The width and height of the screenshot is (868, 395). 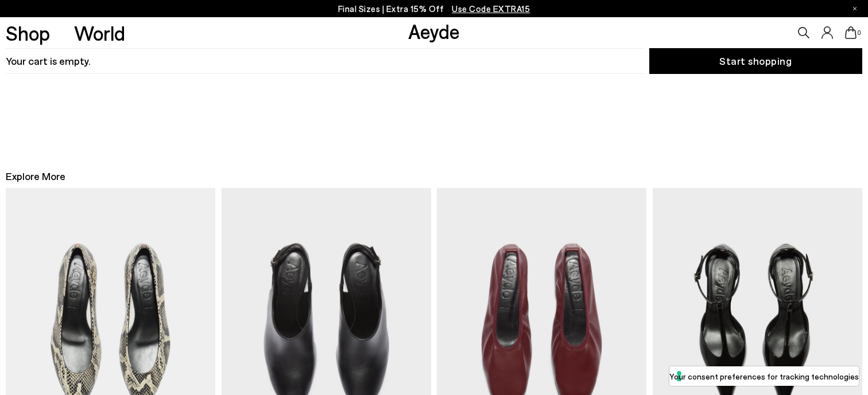 What do you see at coordinates (434, 31) in the screenshot?
I see `a: Aeyde` at bounding box center [434, 31].